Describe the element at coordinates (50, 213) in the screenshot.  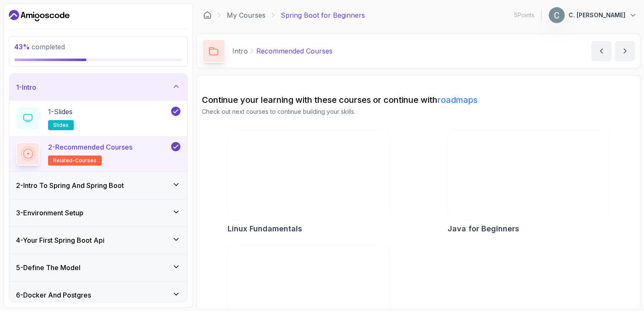
I see `h3: 3 - Environment Setup` at that location.